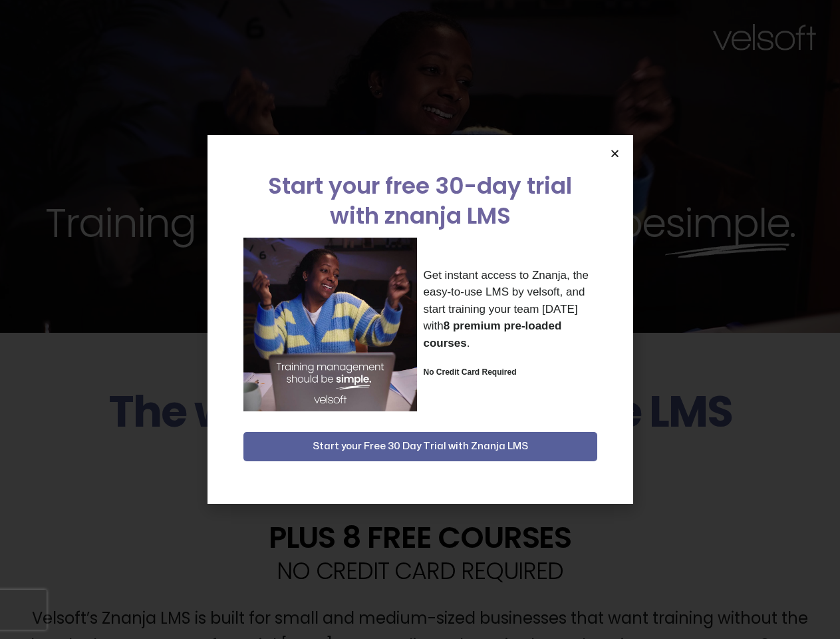 The image size is (840, 639). I want to click on strong: No Credit Card Required, so click(470, 372).